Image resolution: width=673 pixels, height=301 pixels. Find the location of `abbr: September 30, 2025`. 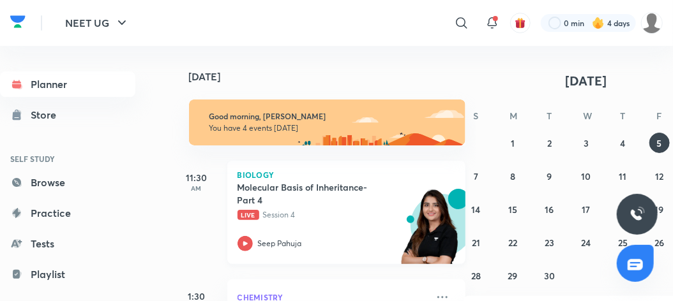

abbr: September 30, 2025 is located at coordinates (549, 276).